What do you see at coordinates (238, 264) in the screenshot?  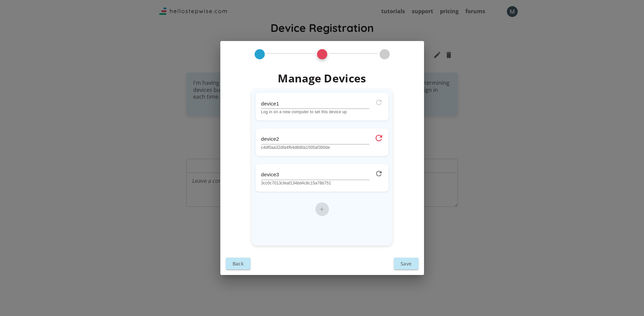 I see `button: Back` at bounding box center [238, 264].